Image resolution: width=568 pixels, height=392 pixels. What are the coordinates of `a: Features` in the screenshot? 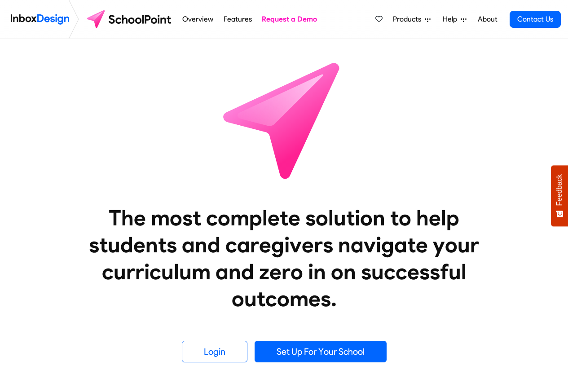 It's located at (238, 19).